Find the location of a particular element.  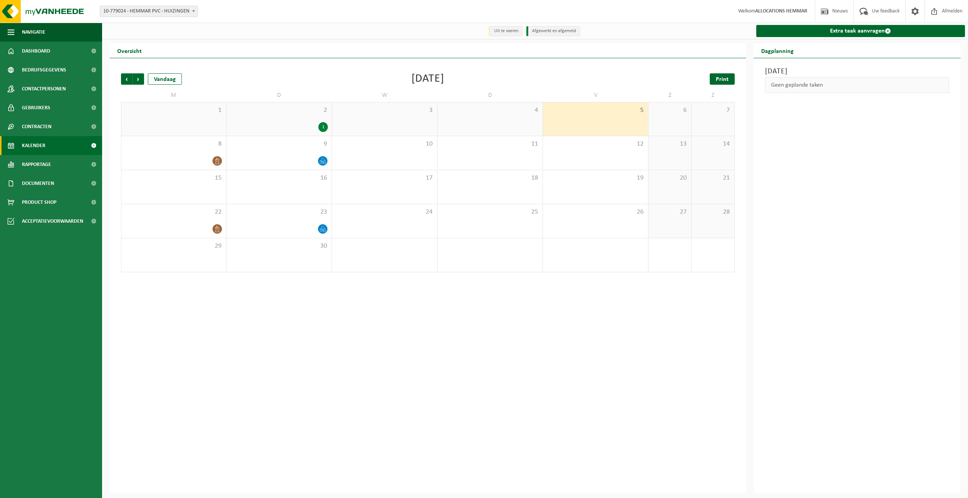

span: Print is located at coordinates (722, 79).